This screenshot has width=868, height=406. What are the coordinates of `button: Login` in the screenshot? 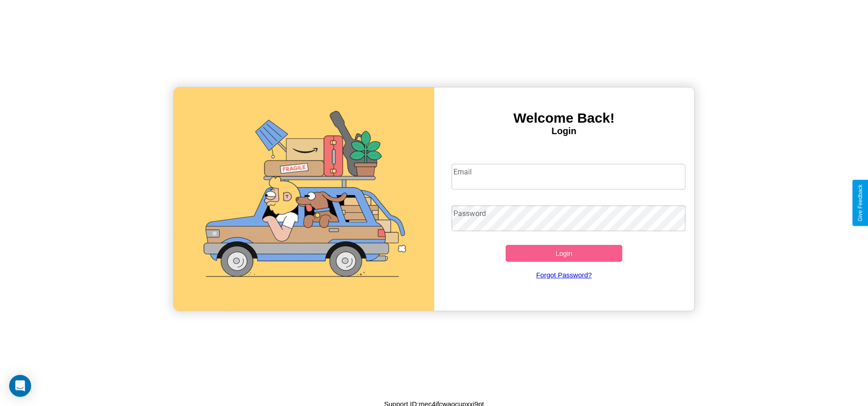 It's located at (564, 253).